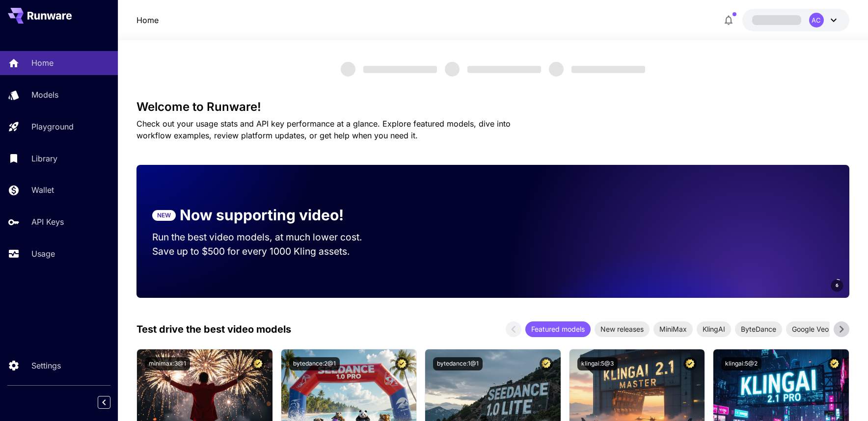 The height and width of the screenshot is (421, 868). I want to click on span: Check out your usage stats and API key performance at a glance. Explore featured models, dive int..., so click(323, 129).